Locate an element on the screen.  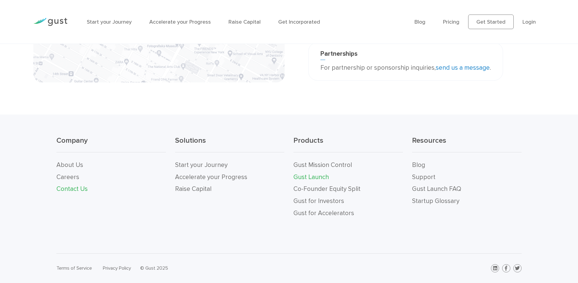
a: send us a message is located at coordinates (463, 68).